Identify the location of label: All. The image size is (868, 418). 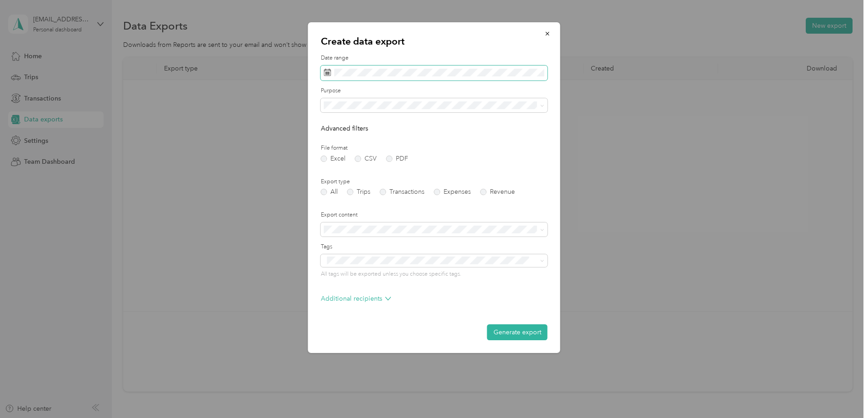
(329, 192).